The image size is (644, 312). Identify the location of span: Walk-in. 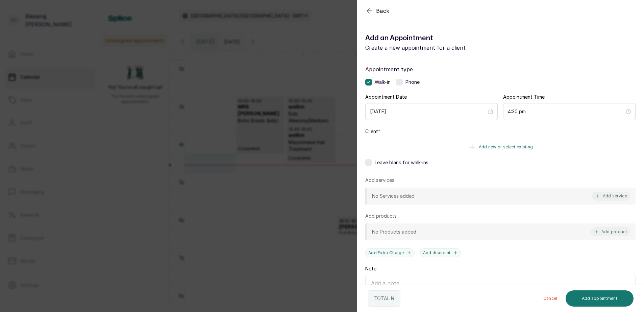
(383, 82).